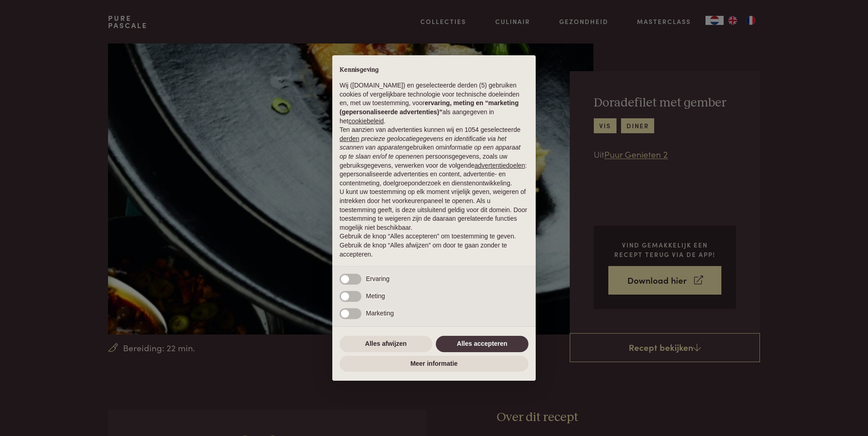 This screenshot has width=868, height=436. I want to click on span: Marketing, so click(379, 314).